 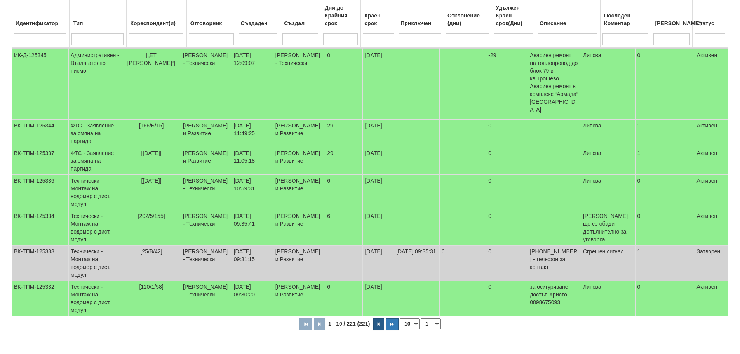 I want to click on button: Предишна страница, so click(x=319, y=324).